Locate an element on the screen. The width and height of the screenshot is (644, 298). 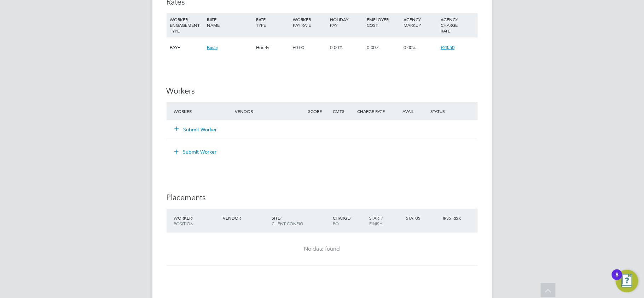
div: RATE TYPE is located at coordinates (272, 22).